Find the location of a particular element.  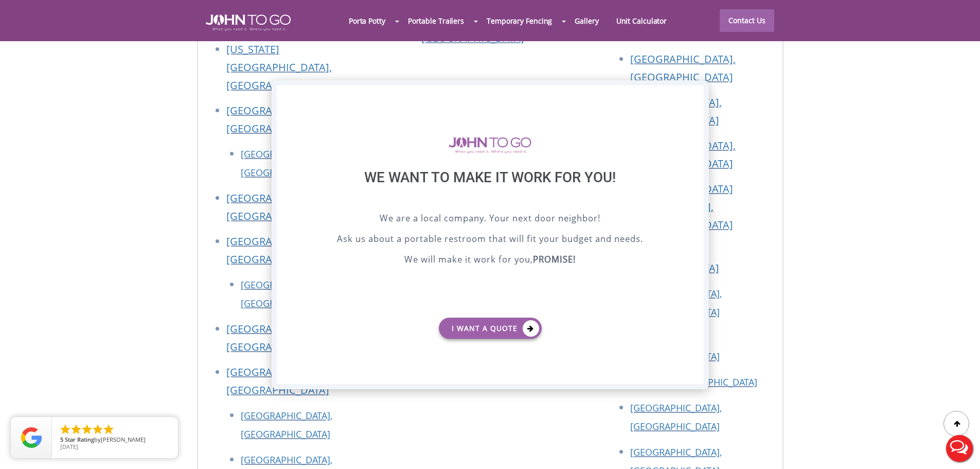

a: I want a Quote is located at coordinates (490, 328).